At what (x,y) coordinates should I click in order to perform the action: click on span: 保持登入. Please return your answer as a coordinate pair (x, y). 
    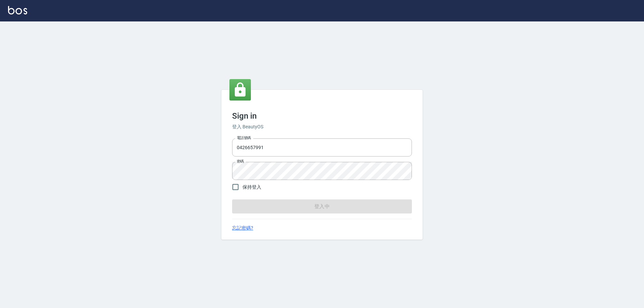
    Looking at the image, I should click on (252, 187).